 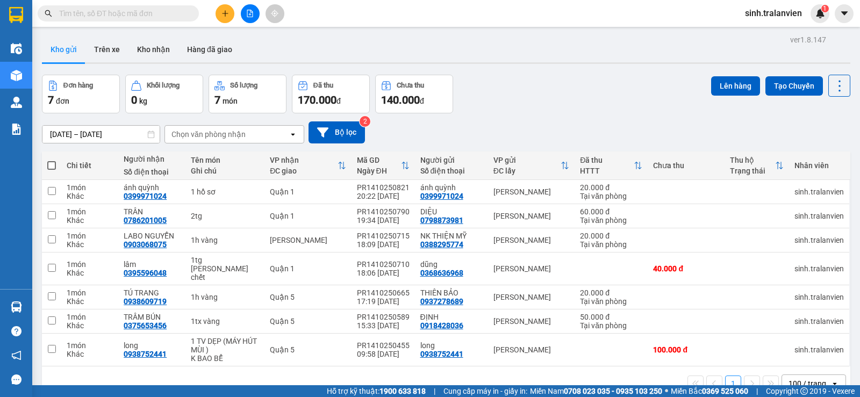 What do you see at coordinates (821, 13) in the screenshot?
I see `img: icon-new-feature` at bounding box center [821, 13].